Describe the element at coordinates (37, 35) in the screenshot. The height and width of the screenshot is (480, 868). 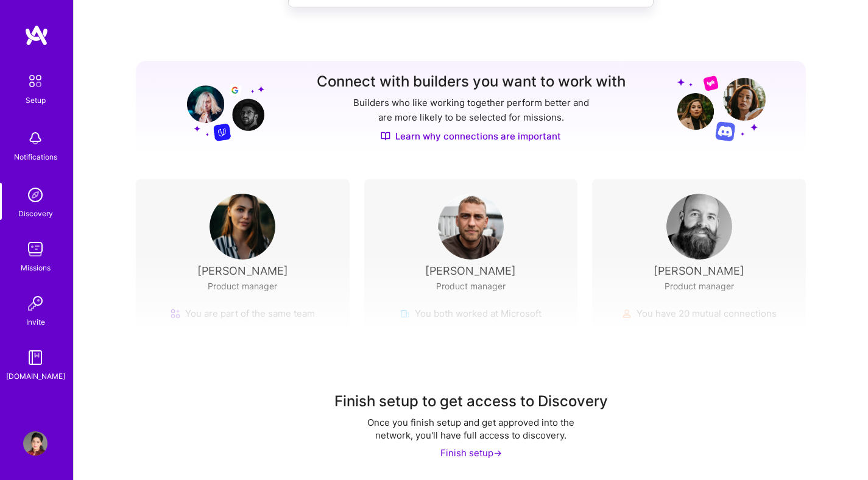
I see `img: logo` at that location.